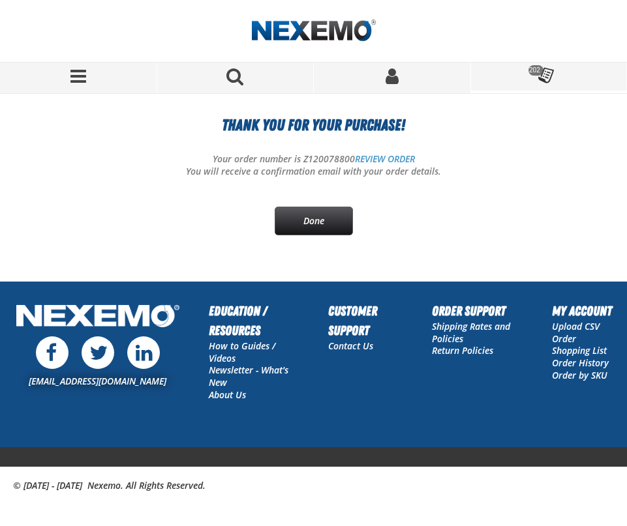 This screenshot has width=627, height=526. What do you see at coordinates (579, 350) in the screenshot?
I see `a: Shopping List` at bounding box center [579, 350].